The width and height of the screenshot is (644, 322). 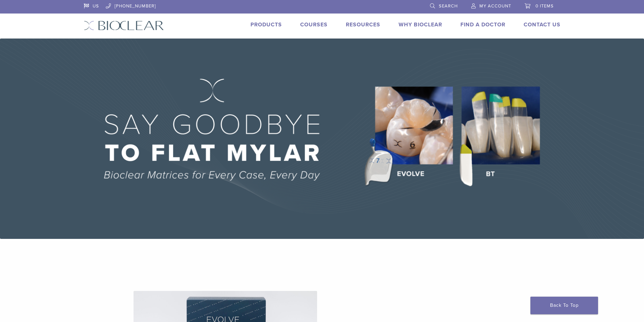 I want to click on span: Search, so click(x=448, y=6).